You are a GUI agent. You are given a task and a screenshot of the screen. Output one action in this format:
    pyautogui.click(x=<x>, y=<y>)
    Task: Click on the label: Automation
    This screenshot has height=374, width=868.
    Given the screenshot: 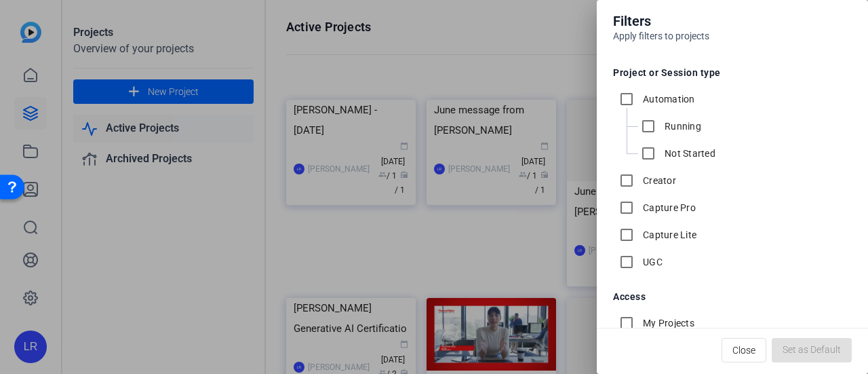 What is the action you would take?
    pyautogui.click(x=667, y=99)
    